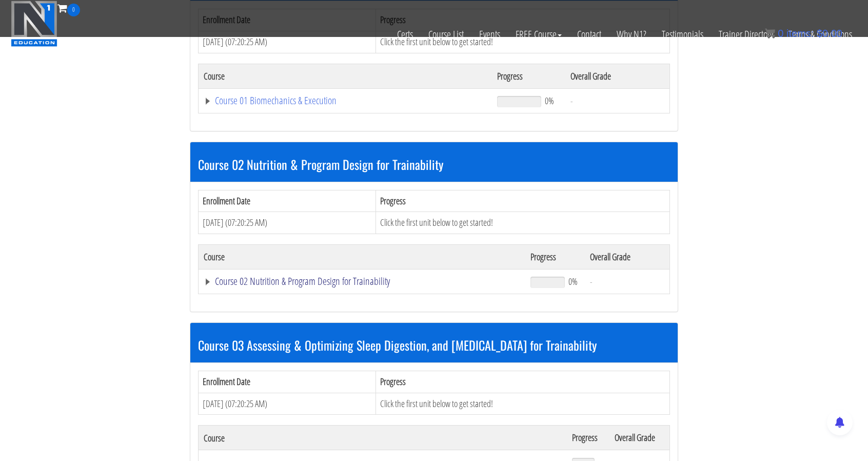  What do you see at coordinates (770, 34) in the screenshot?
I see `img: icon11.png` at bounding box center [770, 34].